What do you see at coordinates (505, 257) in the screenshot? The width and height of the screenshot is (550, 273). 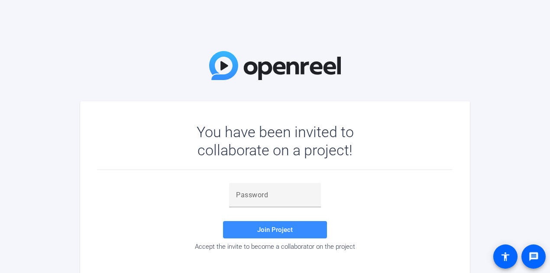 I see `mat-icon: accessibility` at bounding box center [505, 257].